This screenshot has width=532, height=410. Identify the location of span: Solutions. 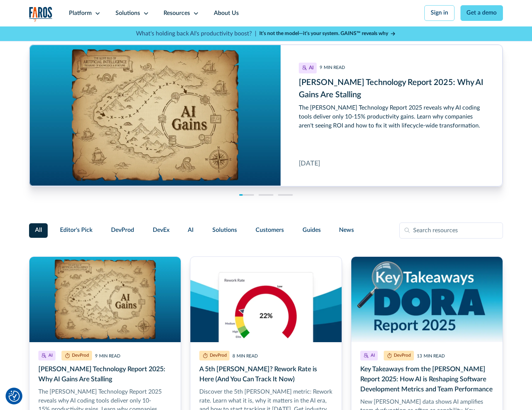
(225, 230).